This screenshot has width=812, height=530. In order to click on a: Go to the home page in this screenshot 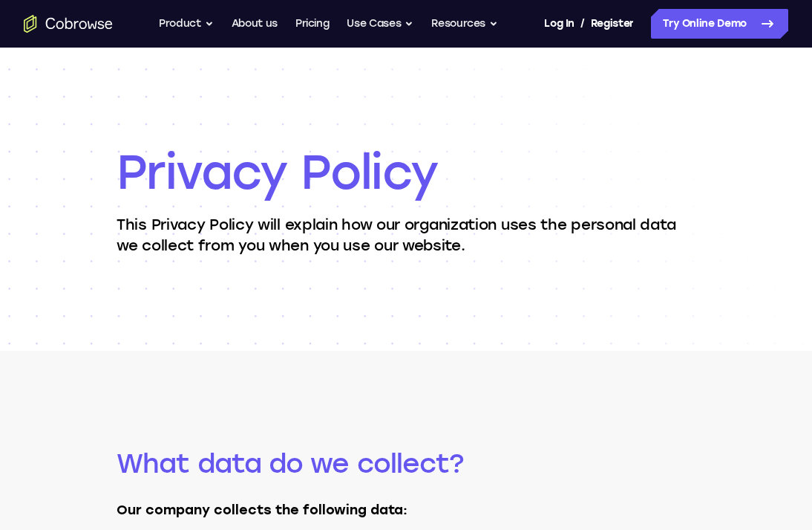, I will do `click(68, 24)`.